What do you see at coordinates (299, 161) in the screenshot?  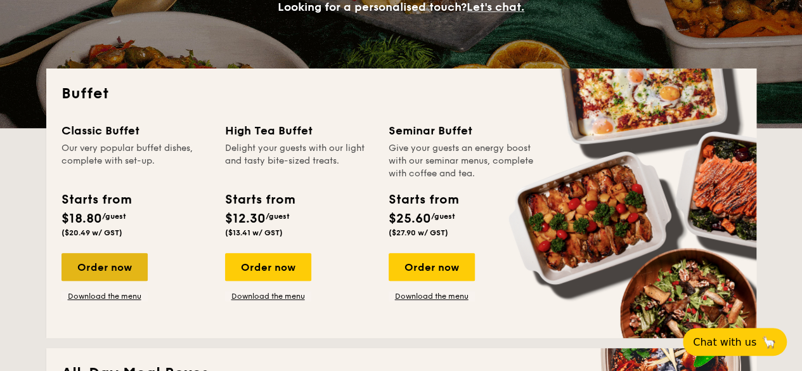 I see `div: Delight your guests with our light and tasty bite-sized treats.` at bounding box center [299, 161].